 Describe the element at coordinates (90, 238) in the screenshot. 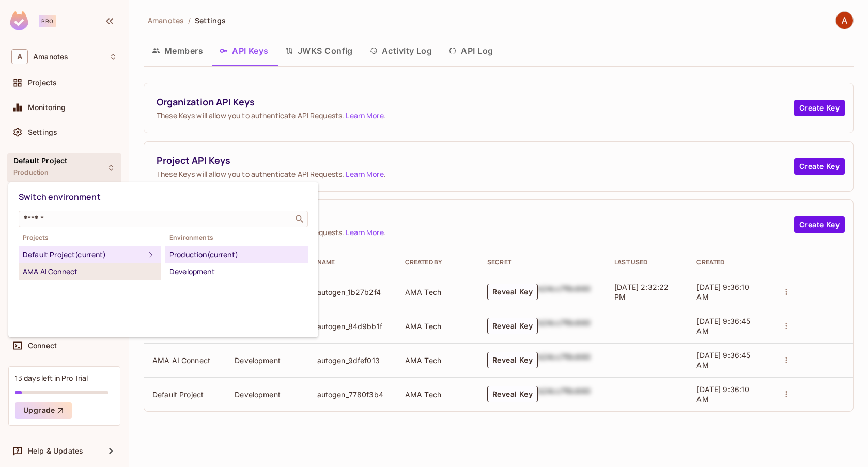

I see `span: Projects` at that location.